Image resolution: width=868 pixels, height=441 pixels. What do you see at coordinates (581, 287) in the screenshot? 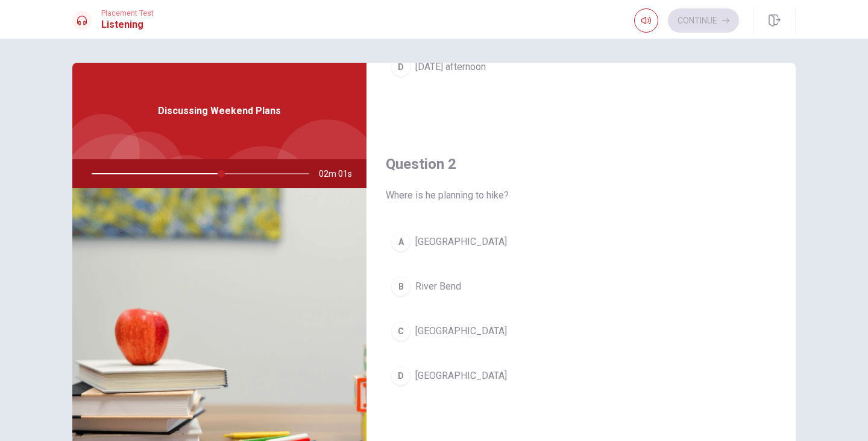
I see `button: BRiver Bend` at bounding box center [581, 287].